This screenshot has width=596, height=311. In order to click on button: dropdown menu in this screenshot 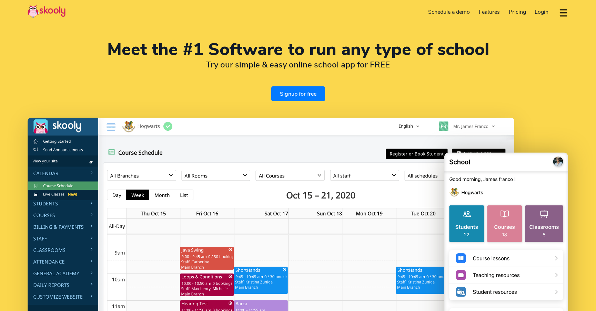, I will do `click(563, 13)`.